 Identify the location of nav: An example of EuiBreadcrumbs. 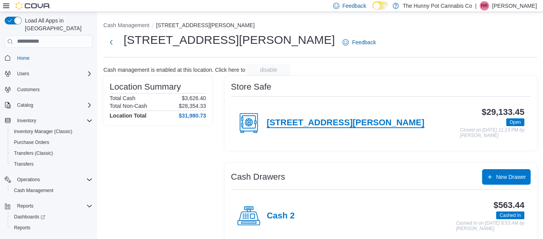
(320, 26).